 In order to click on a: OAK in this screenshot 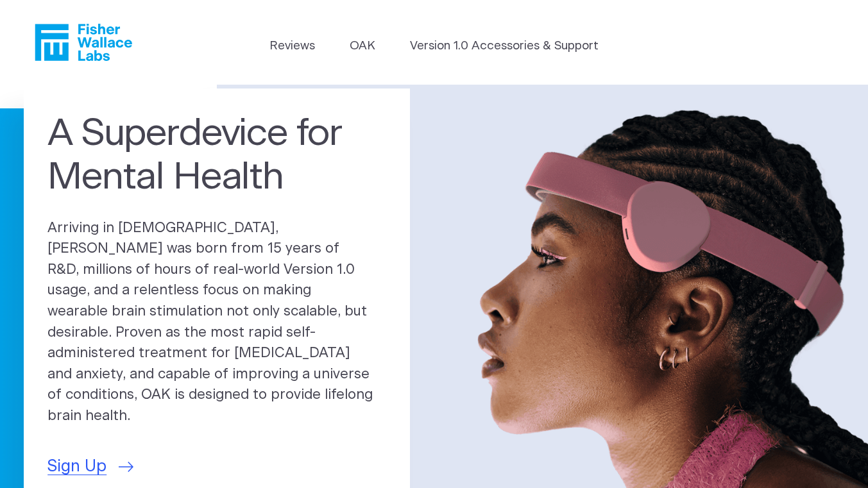, I will do `click(363, 46)`.